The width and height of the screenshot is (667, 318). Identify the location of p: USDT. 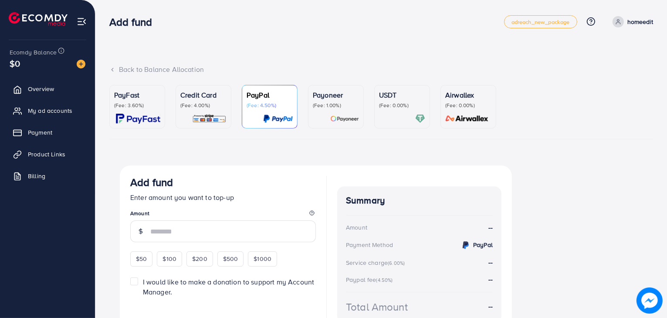
(402, 95).